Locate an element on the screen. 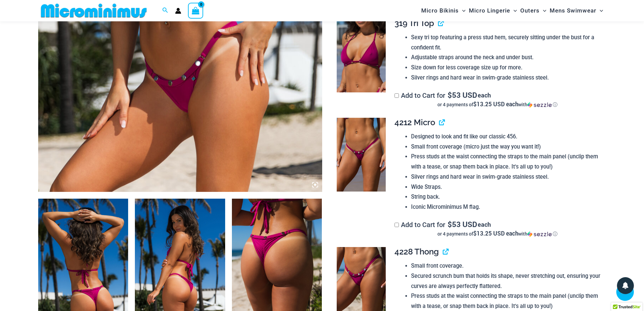  li: Small front coverage (micro just the way you want it!) is located at coordinates (506, 147).